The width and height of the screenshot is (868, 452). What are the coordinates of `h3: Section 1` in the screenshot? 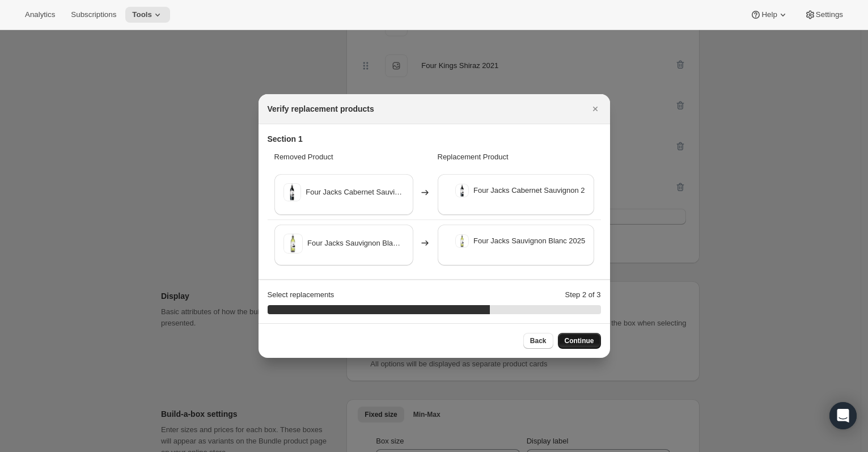 It's located at (434, 139).